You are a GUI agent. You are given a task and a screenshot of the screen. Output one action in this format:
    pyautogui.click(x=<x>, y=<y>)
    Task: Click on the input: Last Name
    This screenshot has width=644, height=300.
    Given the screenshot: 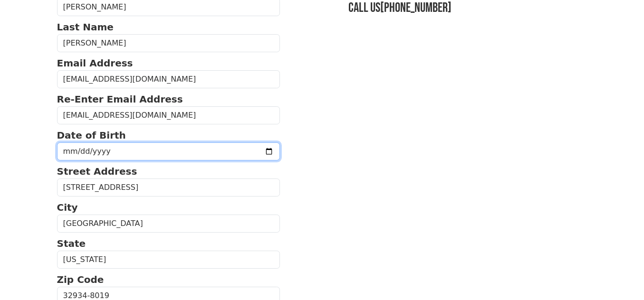 What is the action you would take?
    pyautogui.click(x=169, y=43)
    